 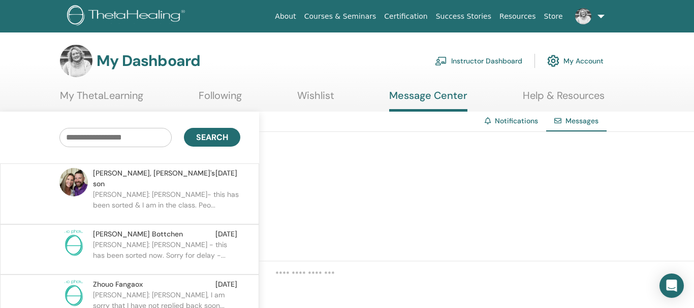 I want to click on img: chalkboard-teacher.svg, so click(x=441, y=61).